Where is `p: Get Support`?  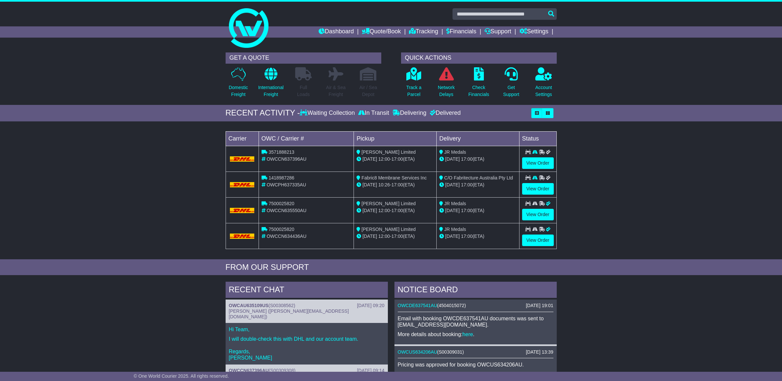
p: Get Support is located at coordinates (511, 91).